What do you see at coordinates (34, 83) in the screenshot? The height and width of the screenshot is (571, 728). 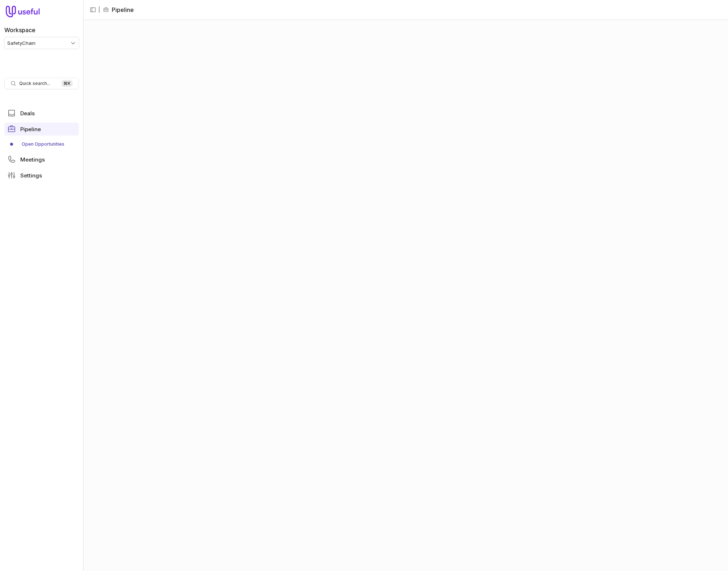 I see `span: Quick search...` at bounding box center [34, 83].